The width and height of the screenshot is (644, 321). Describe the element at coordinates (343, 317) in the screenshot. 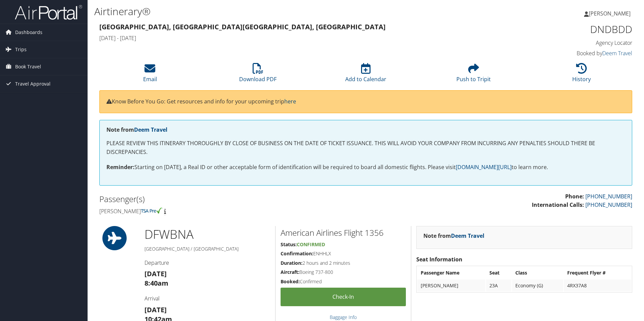

I see `a: Baggage Info` at that location.